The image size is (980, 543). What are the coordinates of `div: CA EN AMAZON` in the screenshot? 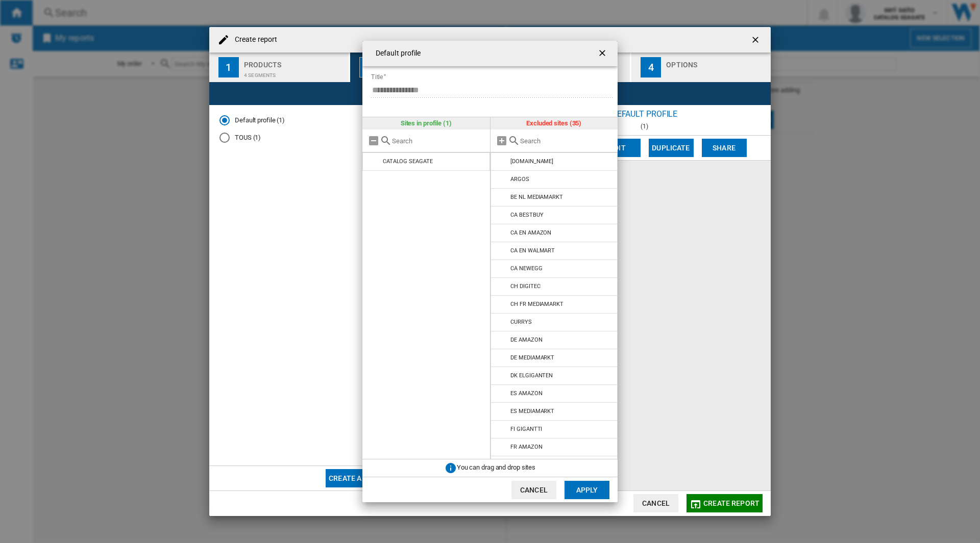 It's located at (530, 232).